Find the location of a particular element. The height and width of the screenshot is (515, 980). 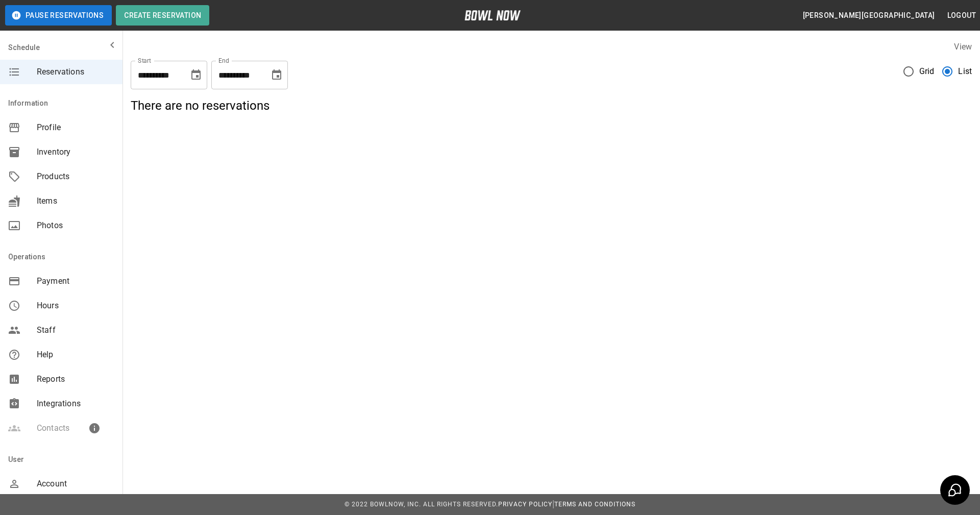

span: Photos is located at coordinates (75, 225).